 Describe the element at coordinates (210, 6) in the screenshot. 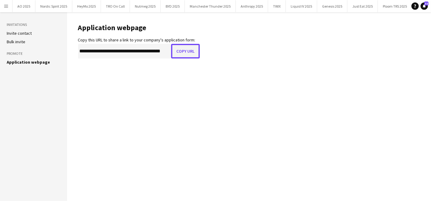

I see `button: Manchester Thunder 2025` at that location.